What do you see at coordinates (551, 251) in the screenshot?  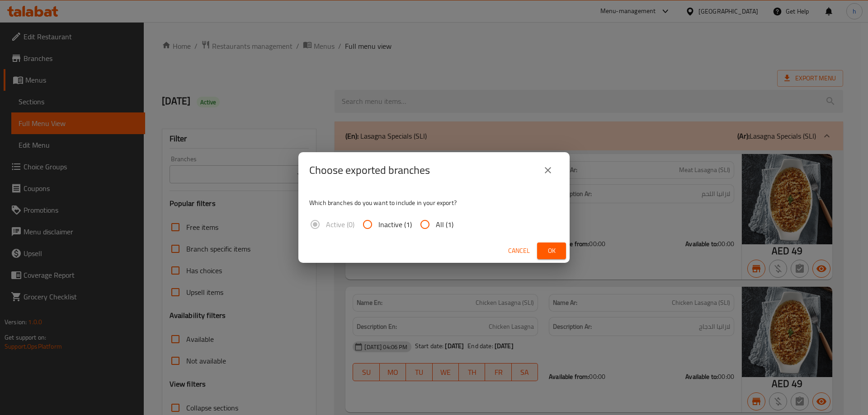 I see `span: Ok` at bounding box center [551, 251].